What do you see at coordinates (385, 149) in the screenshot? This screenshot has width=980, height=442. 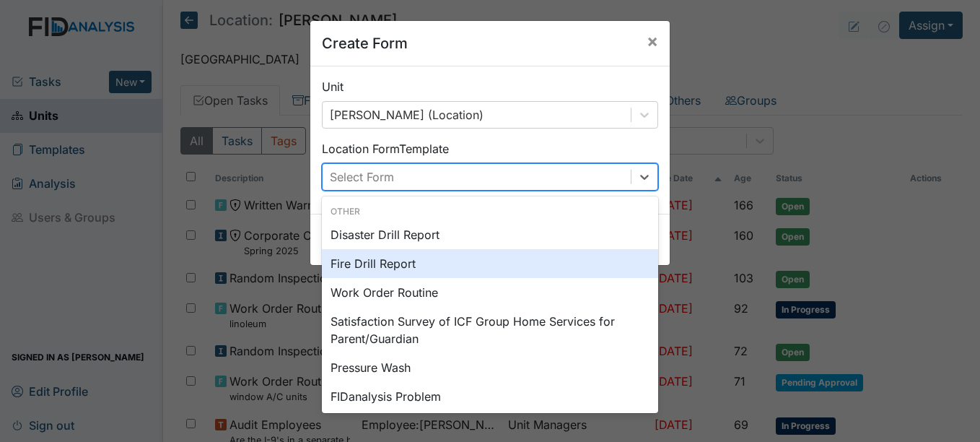 I see `label: Location Form Template` at bounding box center [385, 149].